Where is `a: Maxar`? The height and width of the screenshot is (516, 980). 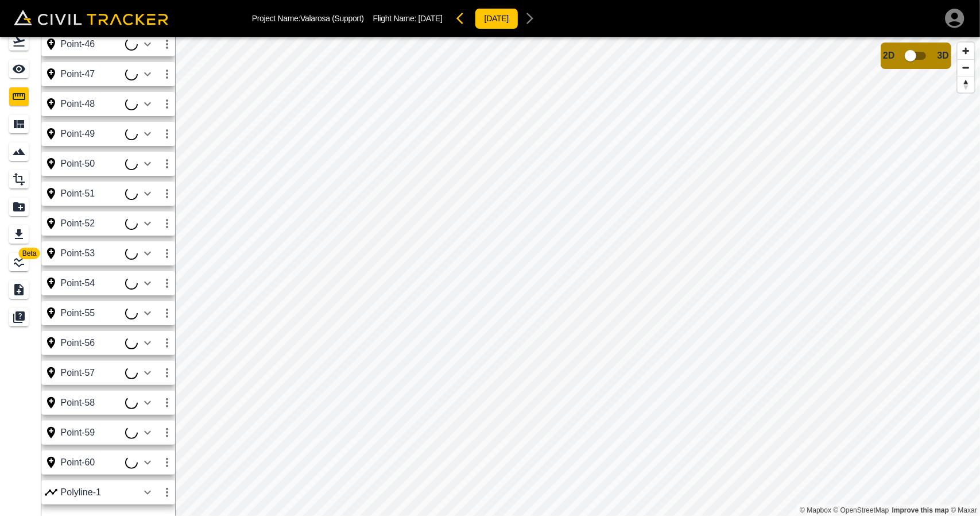
a: Maxar is located at coordinates (964, 510).